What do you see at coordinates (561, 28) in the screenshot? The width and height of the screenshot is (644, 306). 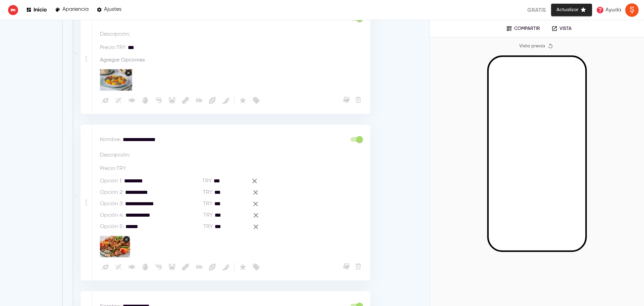 I see `a: Vista` at bounding box center [561, 28].